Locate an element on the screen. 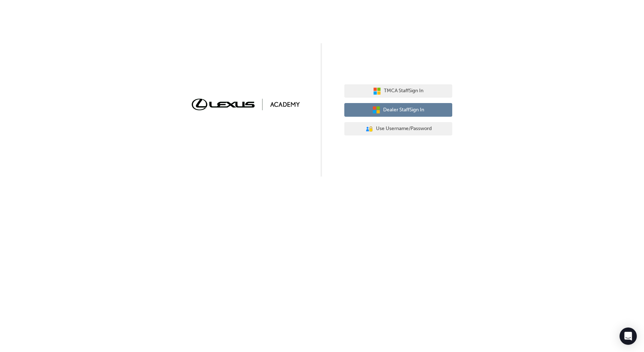  div: Open Intercom Messenger is located at coordinates (628, 336).